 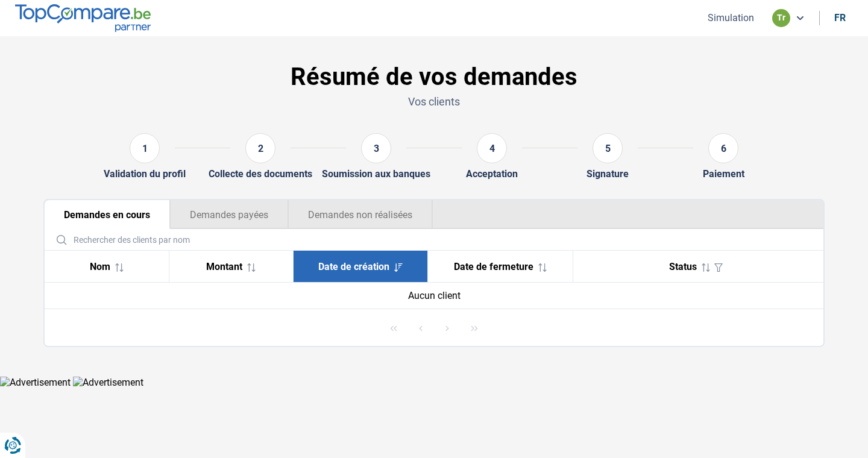 I want to click on span: Nom, so click(x=100, y=267).